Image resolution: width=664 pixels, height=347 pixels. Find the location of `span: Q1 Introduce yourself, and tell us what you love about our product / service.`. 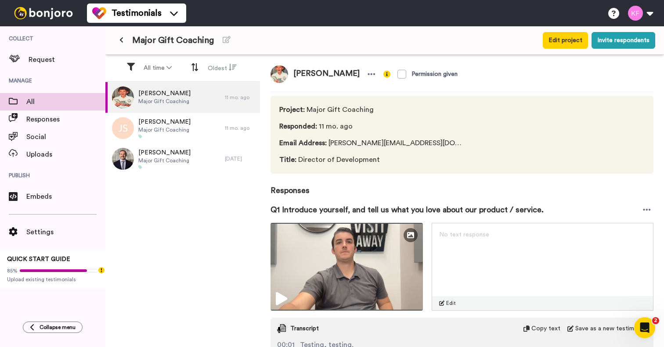

span: Q1 Introduce yourself, and tell us what you love about our product / service. is located at coordinates (407, 210).